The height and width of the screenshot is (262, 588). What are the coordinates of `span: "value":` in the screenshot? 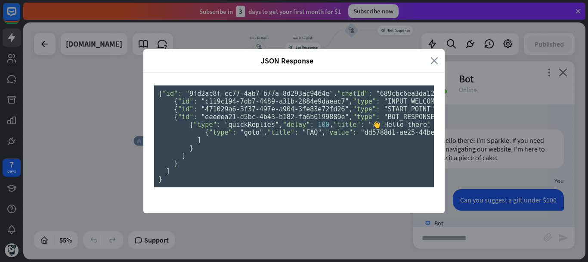 It's located at (341, 132).